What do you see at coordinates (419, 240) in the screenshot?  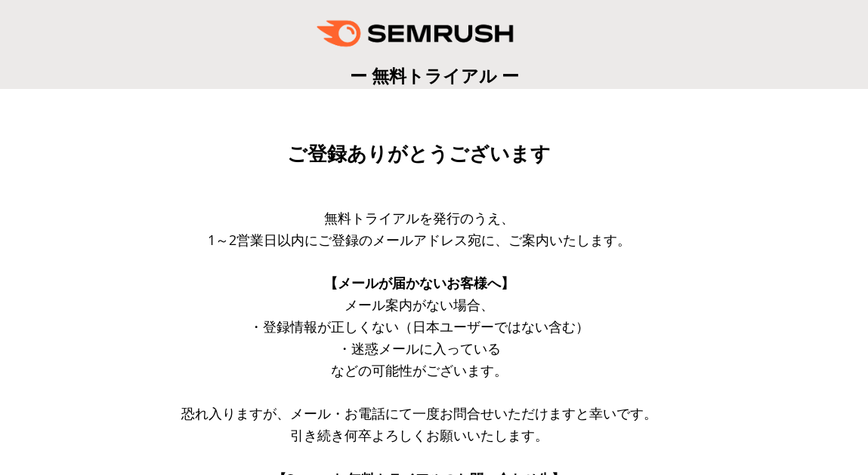 I see `span: 1～2営業日以内にご登録のメールアドレス宛に、ご案内いたします。` at bounding box center [419, 240].